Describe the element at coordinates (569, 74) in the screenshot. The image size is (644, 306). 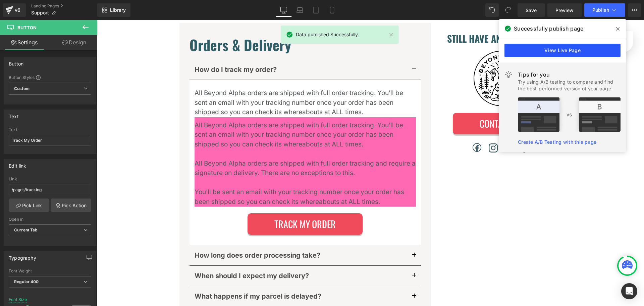
I see `div: Tips for you` at that location.